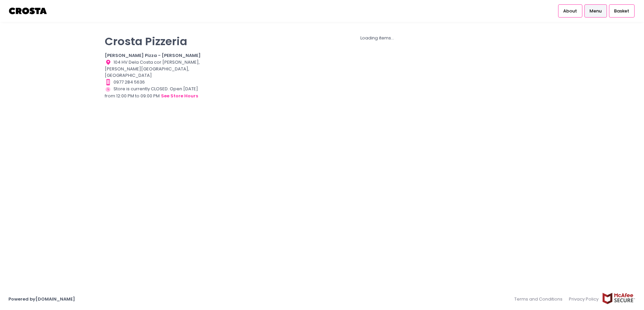 This screenshot has width=644, height=310. I want to click on img: logo, so click(28, 11).